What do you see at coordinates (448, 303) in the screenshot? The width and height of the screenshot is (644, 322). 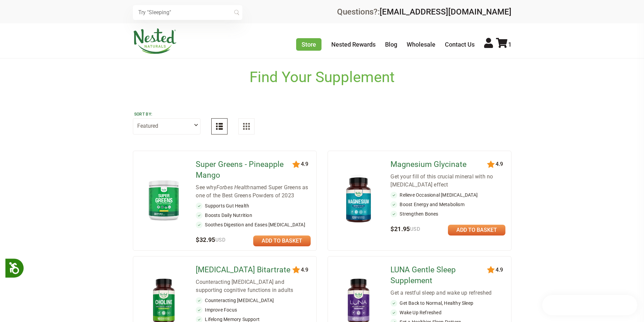 I see `li: Get Back to Normal, Healthy Sleep` at bounding box center [448, 303].